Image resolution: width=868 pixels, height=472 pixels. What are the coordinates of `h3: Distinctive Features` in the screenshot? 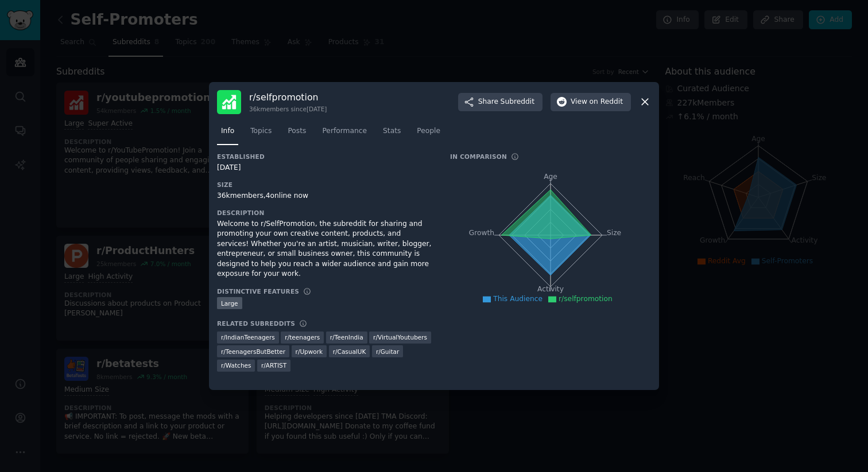 It's located at (258, 291).